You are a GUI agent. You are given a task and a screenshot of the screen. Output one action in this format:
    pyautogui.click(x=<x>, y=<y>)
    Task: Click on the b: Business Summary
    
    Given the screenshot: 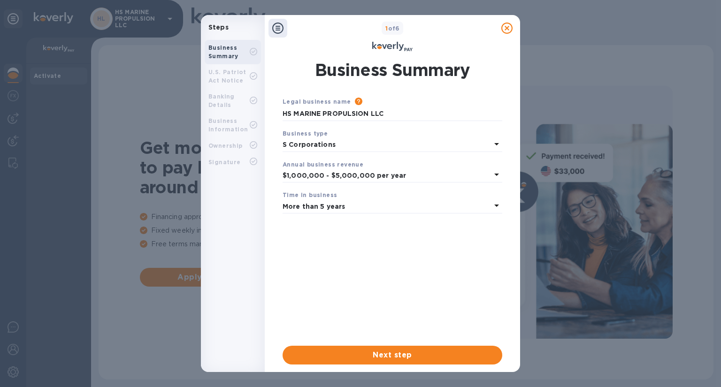 What is the action you would take?
    pyautogui.click(x=223, y=52)
    